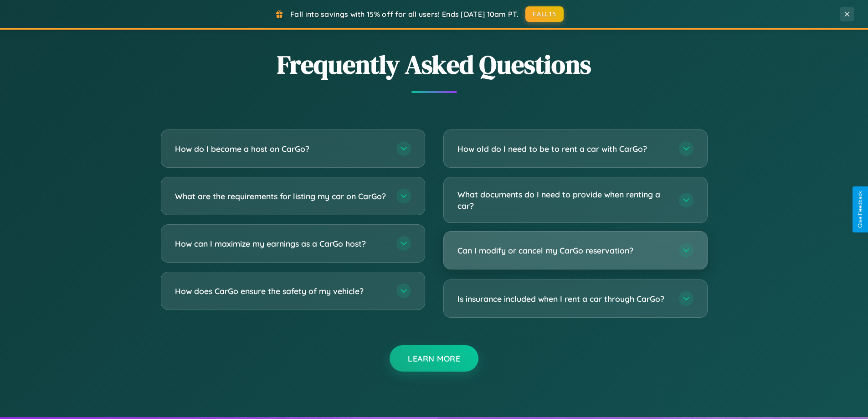 This screenshot has width=868, height=419. I want to click on h2: Frequently Asked Questions, so click(434, 64).